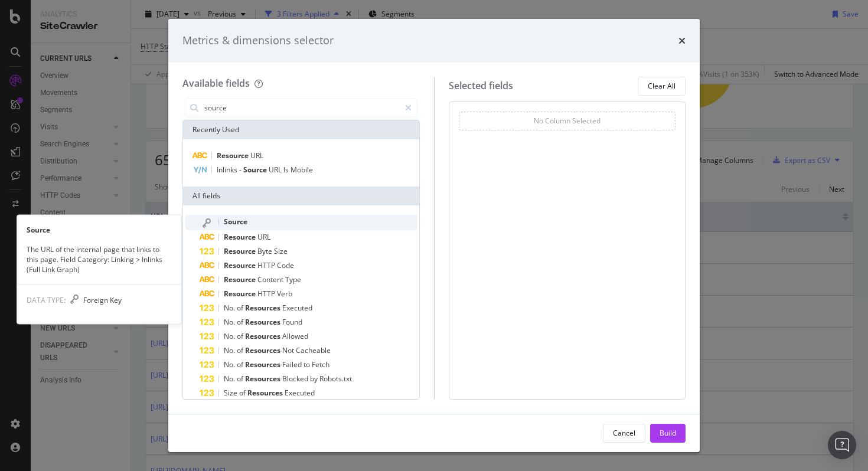 This screenshot has width=868, height=471. I want to click on div: times, so click(683, 41).